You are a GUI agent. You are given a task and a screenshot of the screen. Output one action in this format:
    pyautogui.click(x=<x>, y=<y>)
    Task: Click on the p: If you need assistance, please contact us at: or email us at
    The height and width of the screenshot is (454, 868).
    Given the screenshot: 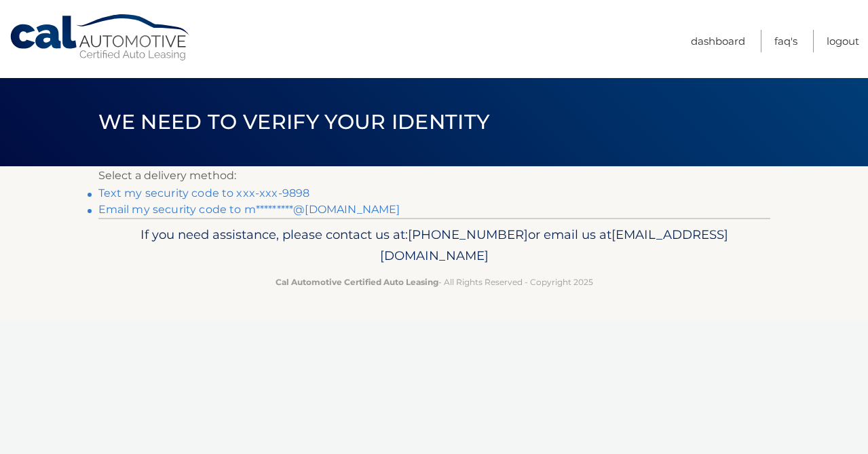 What is the action you would take?
    pyautogui.click(x=435, y=246)
    